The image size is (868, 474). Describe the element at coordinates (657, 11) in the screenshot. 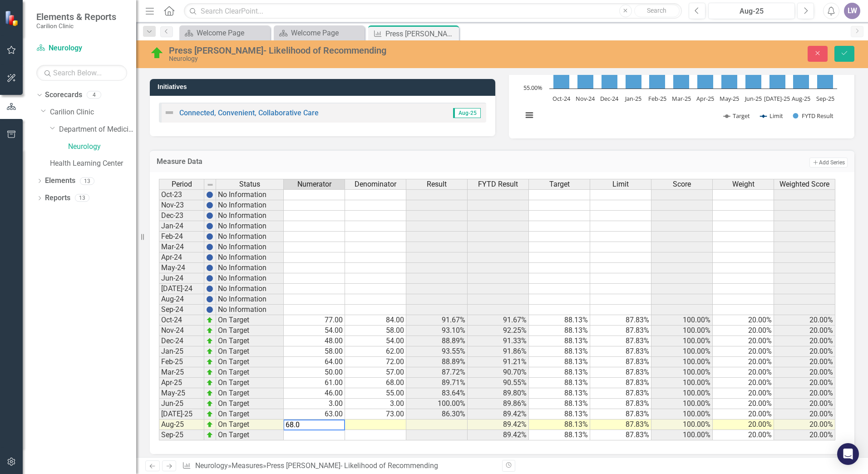

I see `button: Search` at that location.